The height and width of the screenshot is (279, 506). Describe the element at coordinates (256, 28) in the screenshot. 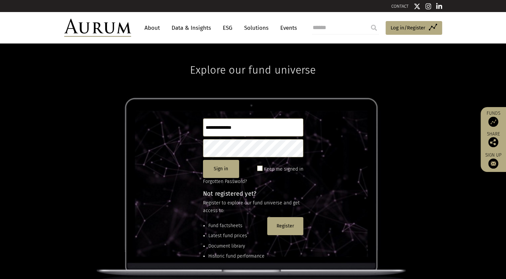

I see `a: Solutions` at that location.